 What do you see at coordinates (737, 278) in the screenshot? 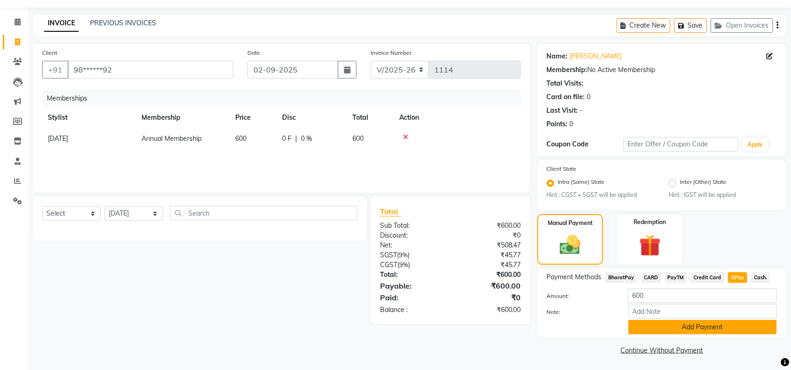
I see `span: GPay` at bounding box center [737, 278].